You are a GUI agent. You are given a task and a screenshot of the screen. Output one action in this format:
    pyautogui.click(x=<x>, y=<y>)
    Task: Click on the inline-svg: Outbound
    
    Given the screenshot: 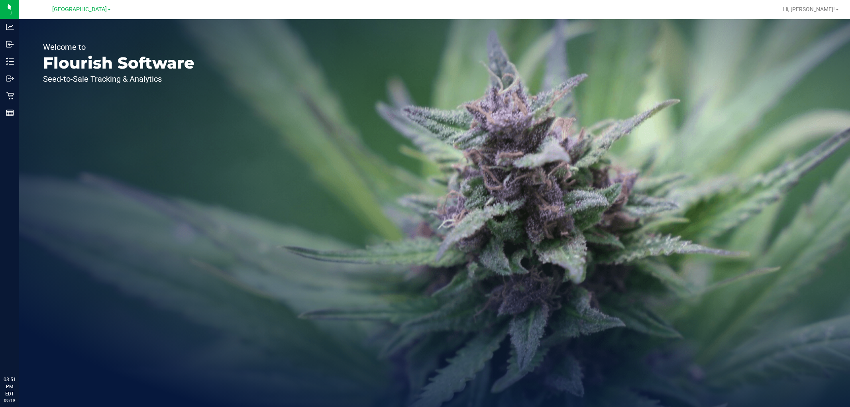 What is the action you would take?
    pyautogui.click(x=10, y=78)
    